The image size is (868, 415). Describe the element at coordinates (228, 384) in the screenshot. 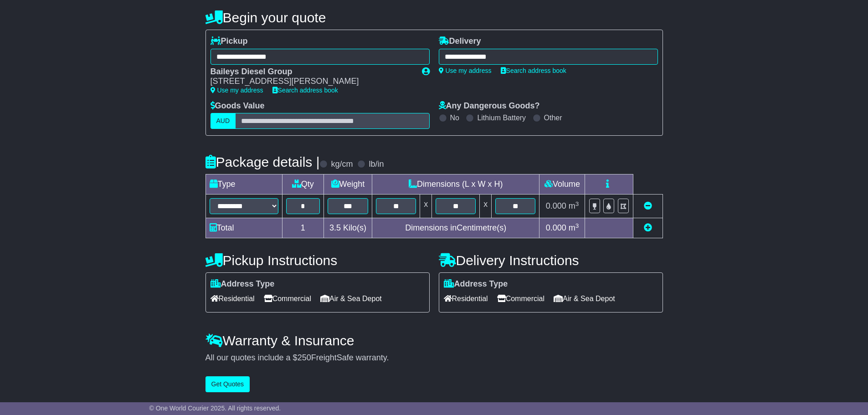

I see `button: Get Quotes` at that location.